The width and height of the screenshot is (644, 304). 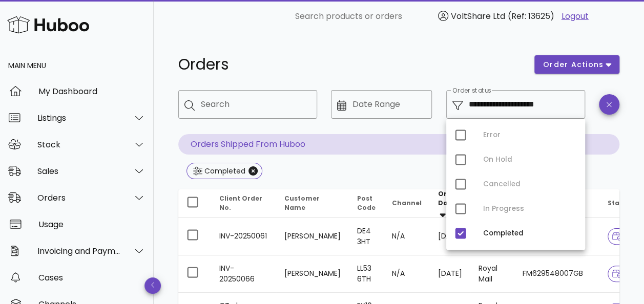 I want to click on span: (Ref: 13625), so click(x=530, y=16).